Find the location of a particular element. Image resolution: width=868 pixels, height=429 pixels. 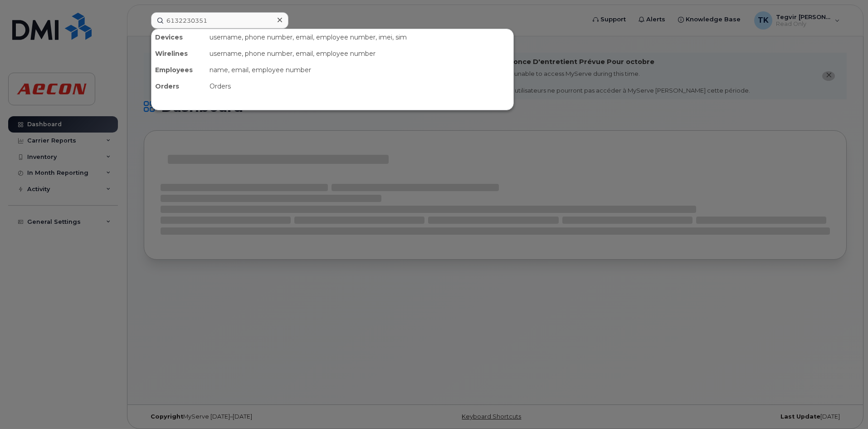

div: Wirelines is located at coordinates (179, 54).